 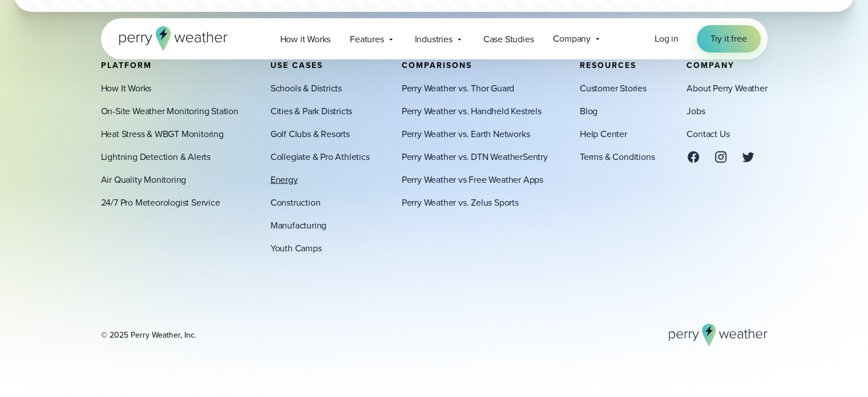 I want to click on a: Air Quality Monitoring, so click(x=144, y=180).